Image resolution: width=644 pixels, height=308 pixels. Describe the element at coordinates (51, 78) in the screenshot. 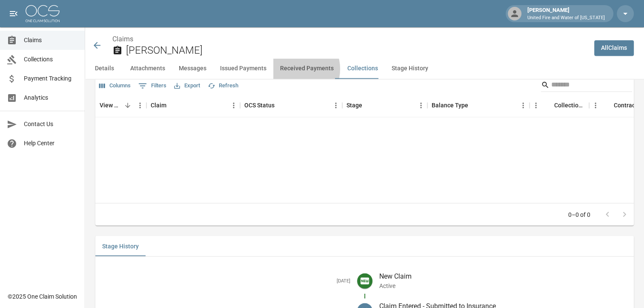

I see `span: Payment Tracking` at that location.